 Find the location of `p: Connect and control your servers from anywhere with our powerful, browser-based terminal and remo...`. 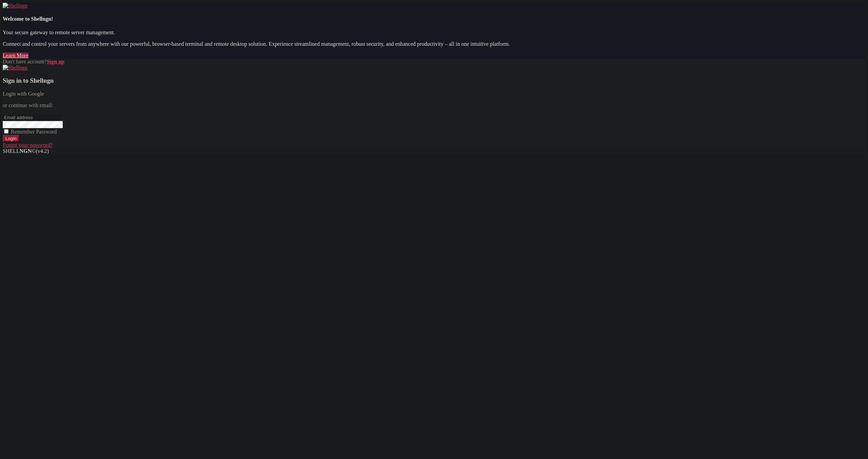

p: Connect and control your servers from anywhere with our powerful, browser-based terminal and remo... is located at coordinates (434, 44).